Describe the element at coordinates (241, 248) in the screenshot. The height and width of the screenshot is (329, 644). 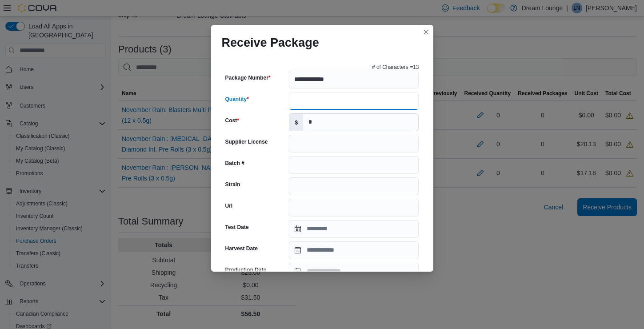
I see `label: Harvest Date` at that location.